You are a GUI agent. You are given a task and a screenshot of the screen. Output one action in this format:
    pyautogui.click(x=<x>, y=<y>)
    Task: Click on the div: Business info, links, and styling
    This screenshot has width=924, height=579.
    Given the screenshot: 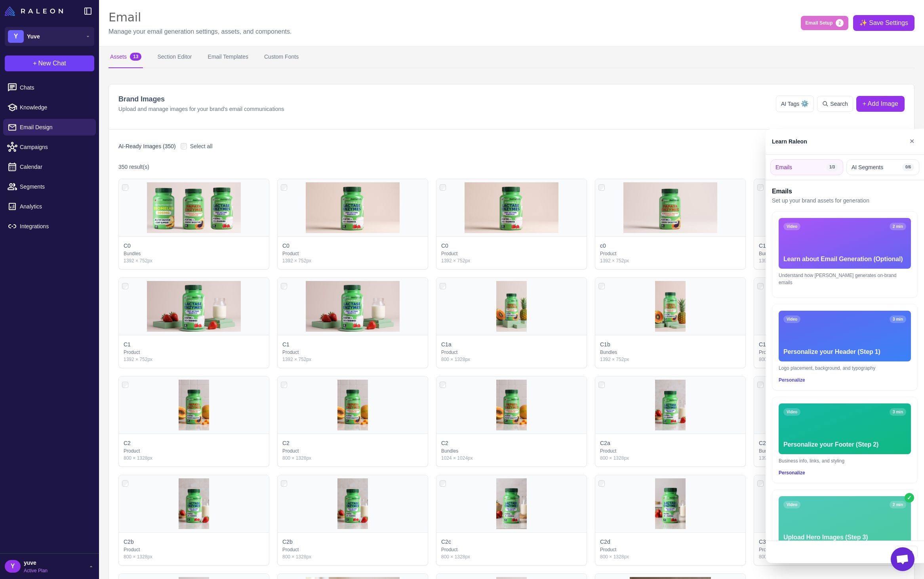 What is the action you would take?
    pyautogui.click(x=845, y=461)
    